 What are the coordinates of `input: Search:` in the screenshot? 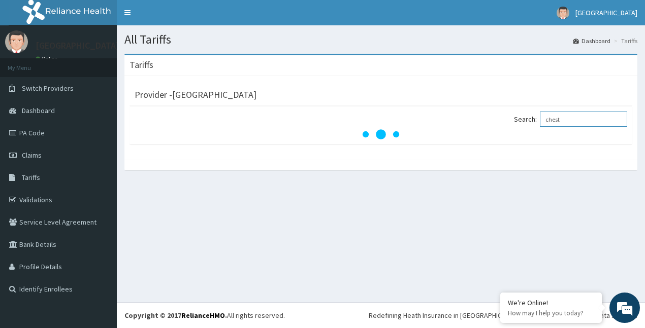 It's located at (583, 119).